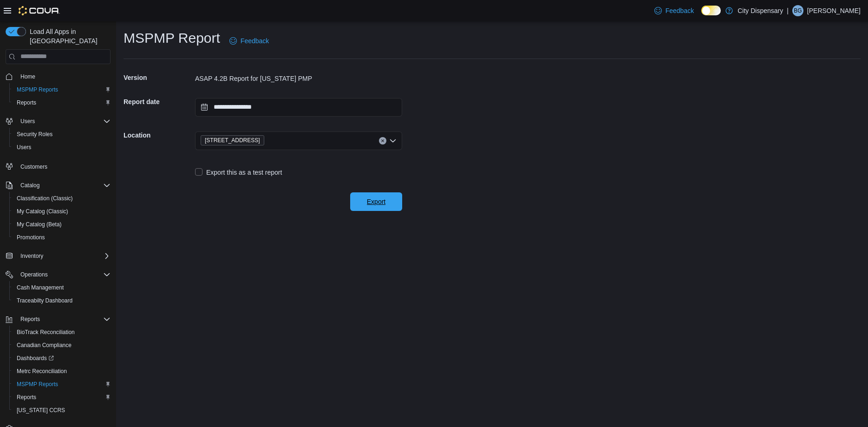 Image resolution: width=868 pixels, height=427 pixels. I want to click on input: Press the down key to open a popover containing a calendar., so click(299, 107).